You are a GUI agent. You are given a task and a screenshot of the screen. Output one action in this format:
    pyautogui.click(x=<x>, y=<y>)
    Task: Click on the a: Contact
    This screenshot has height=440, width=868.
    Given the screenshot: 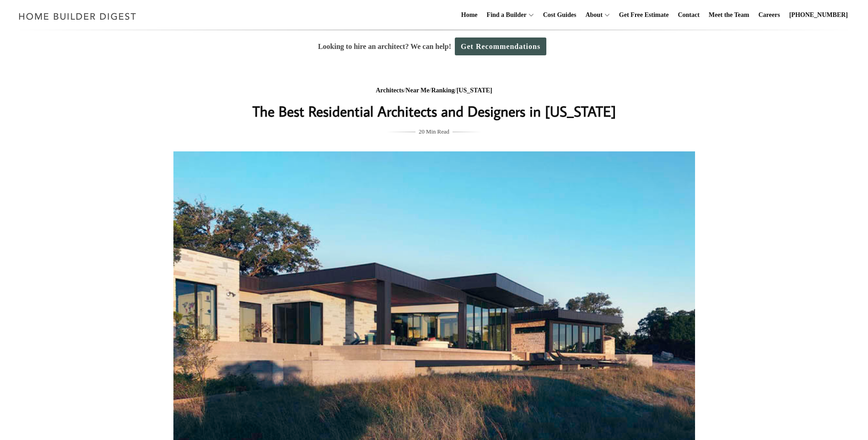 What is the action you would take?
    pyautogui.click(x=689, y=15)
    